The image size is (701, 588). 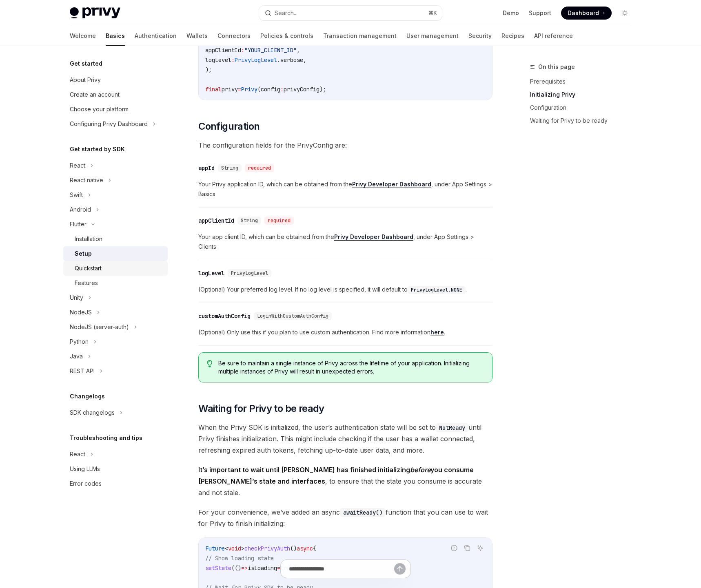 What do you see at coordinates (583, 13) in the screenshot?
I see `span: Dashboard` at bounding box center [583, 13].